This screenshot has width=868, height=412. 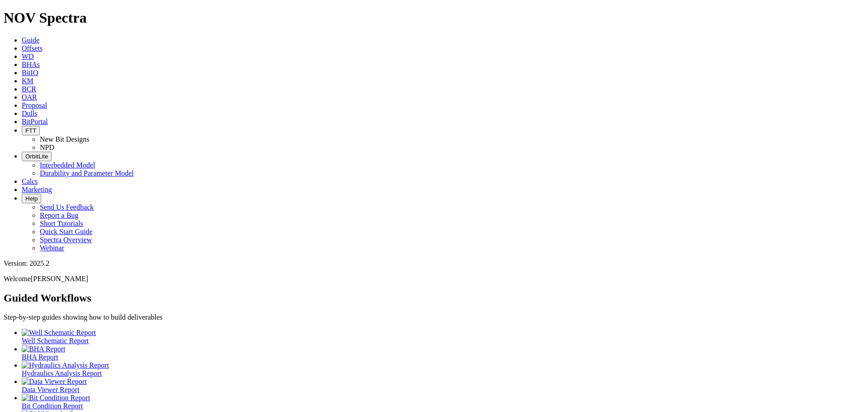 I want to click on a: OAR, so click(x=29, y=97).